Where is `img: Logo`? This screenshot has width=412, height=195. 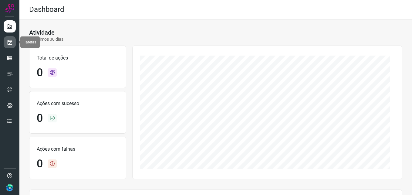 img: Logo is located at coordinates (10, 8).